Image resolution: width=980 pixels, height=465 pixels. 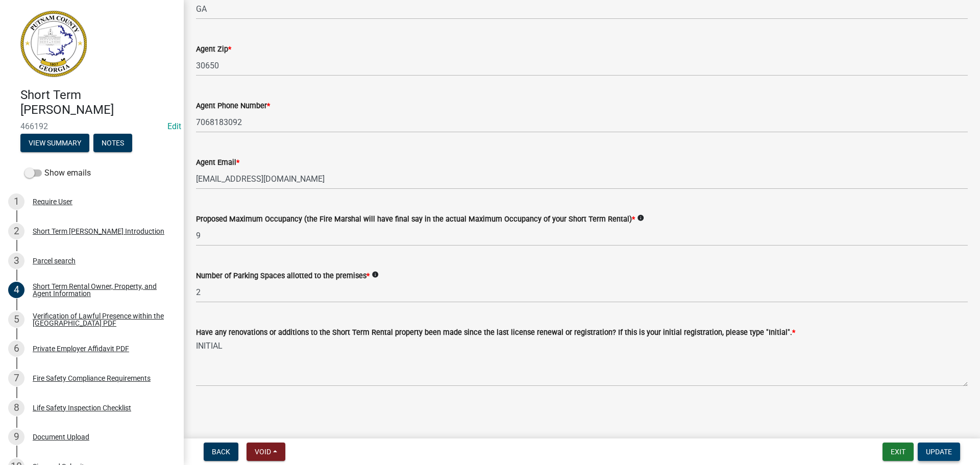 I want to click on div: 9, so click(x=16, y=437).